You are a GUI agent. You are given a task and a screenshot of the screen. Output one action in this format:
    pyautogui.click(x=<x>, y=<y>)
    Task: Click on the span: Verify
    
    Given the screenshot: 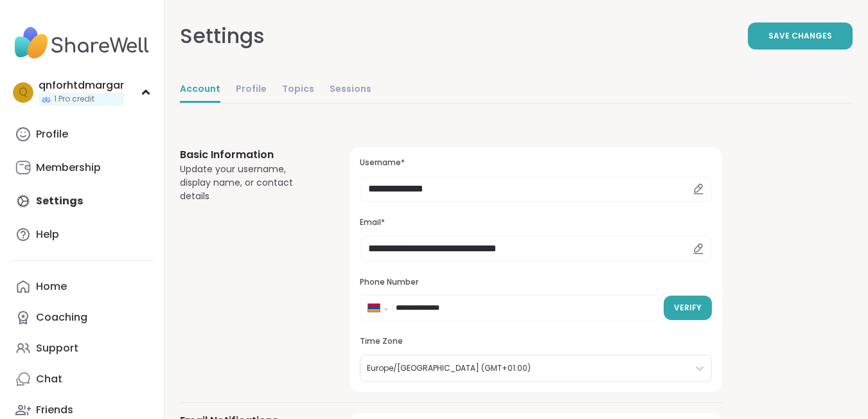 What is the action you would take?
    pyautogui.click(x=687, y=308)
    